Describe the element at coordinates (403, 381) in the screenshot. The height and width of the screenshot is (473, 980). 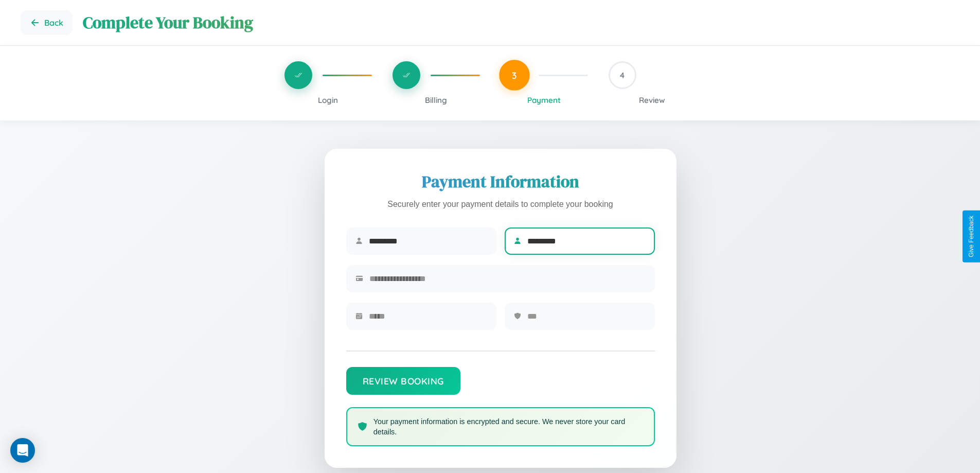
I see `button: Review Booking` at that location.